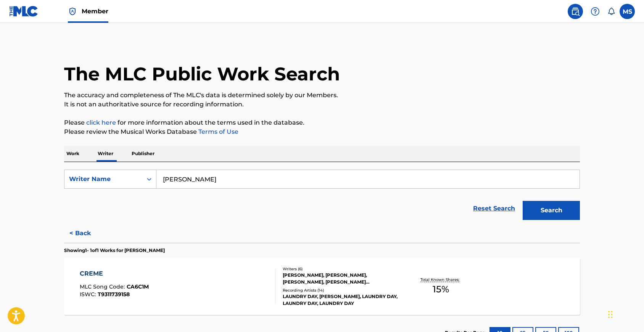 This screenshot has width=644, height=332. I want to click on div: Drag, so click(610, 315).